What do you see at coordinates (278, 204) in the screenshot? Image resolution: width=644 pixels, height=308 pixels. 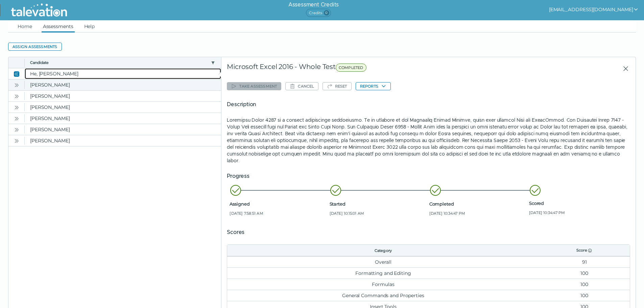 I see `span: Assigned` at bounding box center [278, 204].